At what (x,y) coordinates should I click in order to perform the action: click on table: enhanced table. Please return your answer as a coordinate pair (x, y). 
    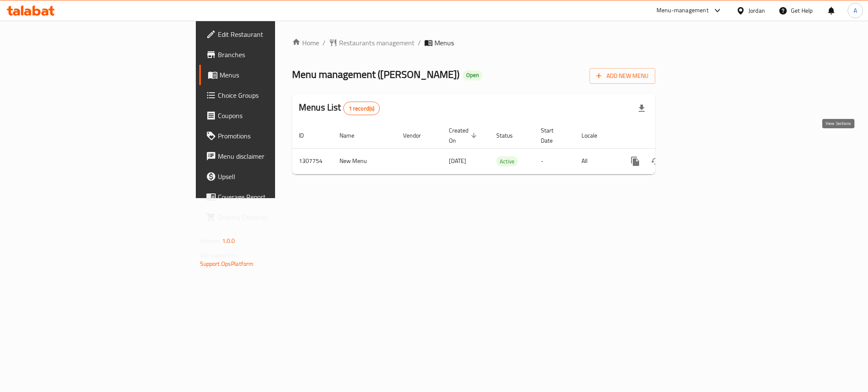
    Looking at the image, I should click on (503, 148).